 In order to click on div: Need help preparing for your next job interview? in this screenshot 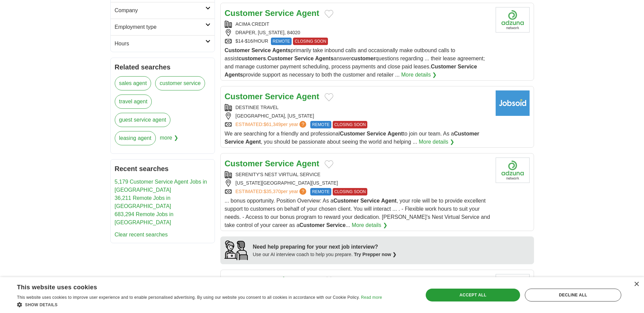, I will do `click(325, 247)`.